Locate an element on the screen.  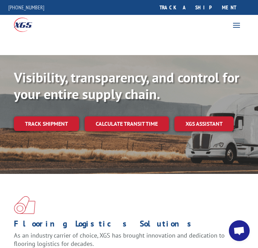
a: XGS ASSISTANT is located at coordinates (204, 124).